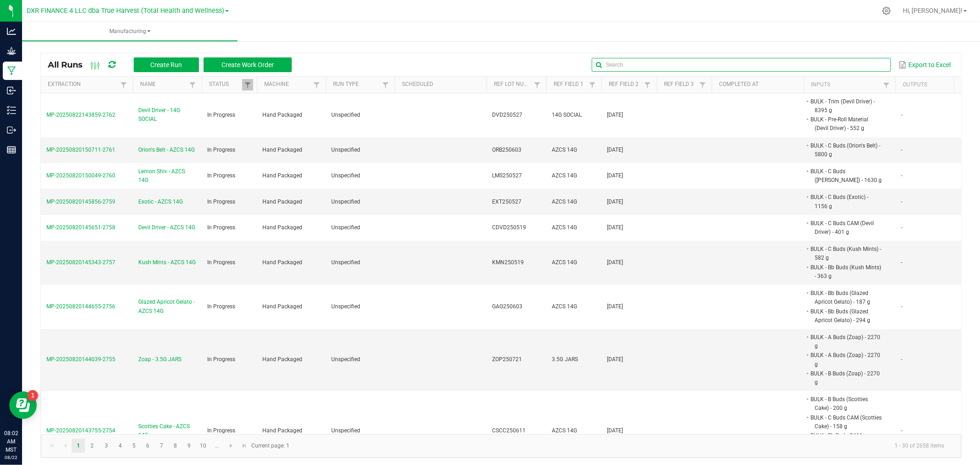 This screenshot has width=980, height=465. Describe the element at coordinates (78, 446) in the screenshot. I see `a: Page 1` at that location.